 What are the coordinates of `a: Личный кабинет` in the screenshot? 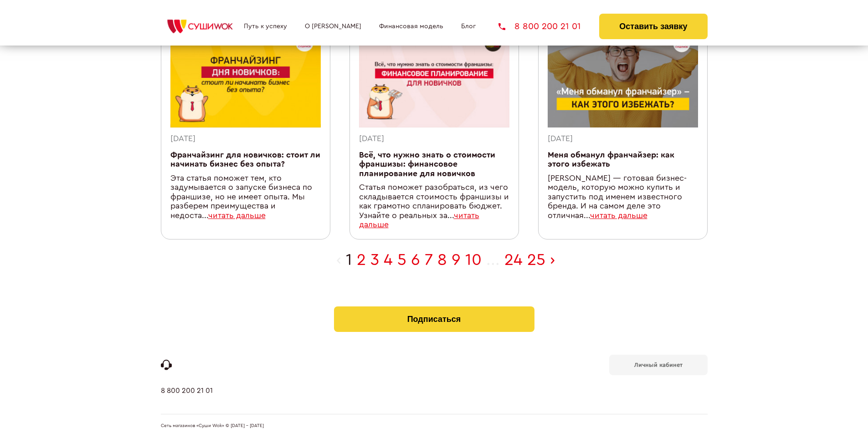 It's located at (658, 365).